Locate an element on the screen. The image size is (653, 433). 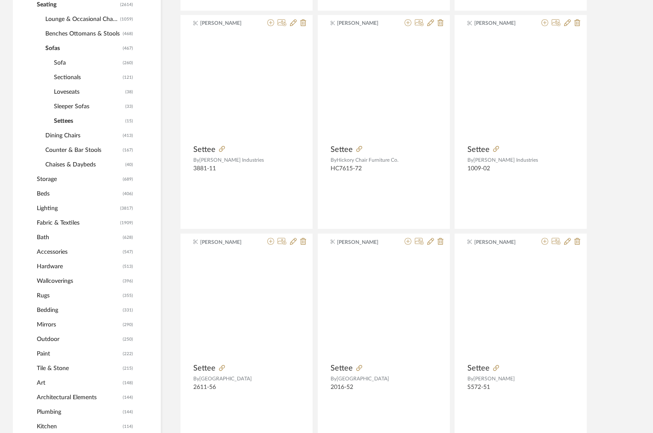
span: Sleeper Sofas is located at coordinates (89, 106).